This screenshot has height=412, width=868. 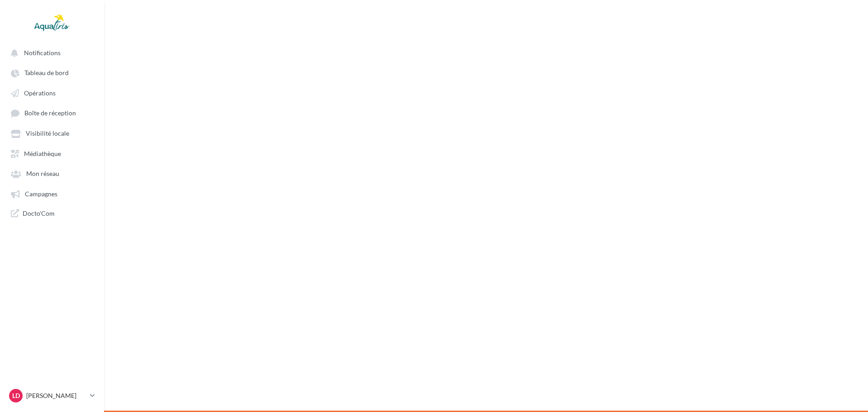 I want to click on span: Médiathèque, so click(x=43, y=153).